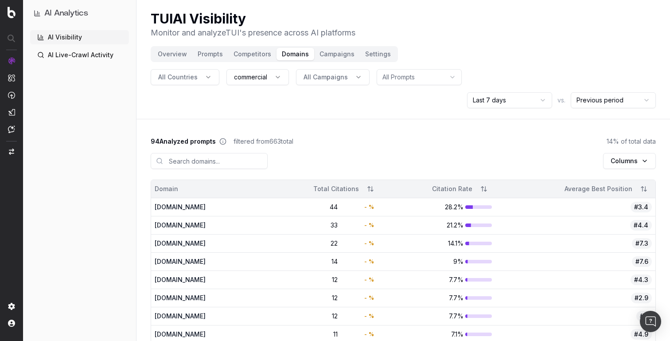 This screenshot has width=670, height=341. Describe the element at coordinates (337, 54) in the screenshot. I see `button: Campaigns` at that location.